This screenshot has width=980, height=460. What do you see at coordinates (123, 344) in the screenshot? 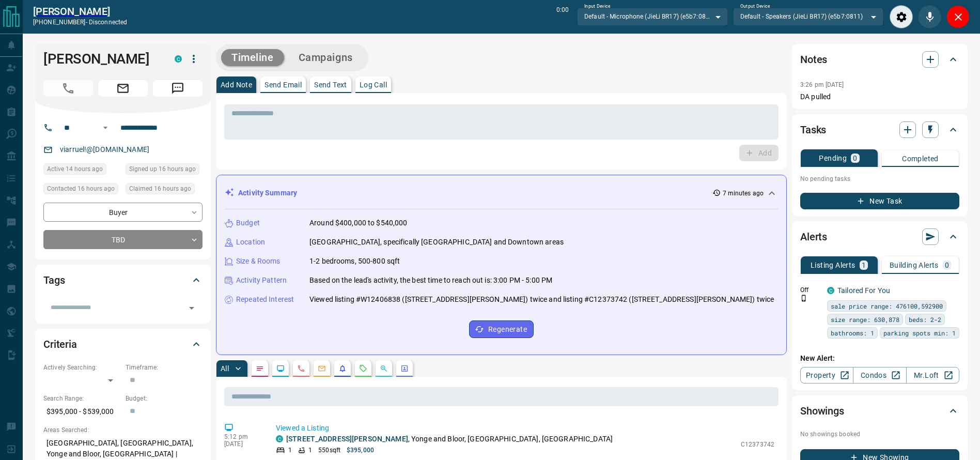
I see `div: Criteria` at bounding box center [123, 344].